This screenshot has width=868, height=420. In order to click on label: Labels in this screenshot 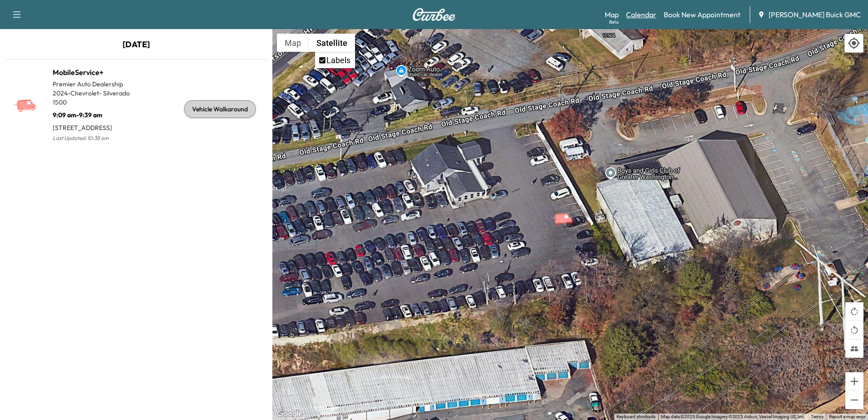, I will do `click(338, 60)`.